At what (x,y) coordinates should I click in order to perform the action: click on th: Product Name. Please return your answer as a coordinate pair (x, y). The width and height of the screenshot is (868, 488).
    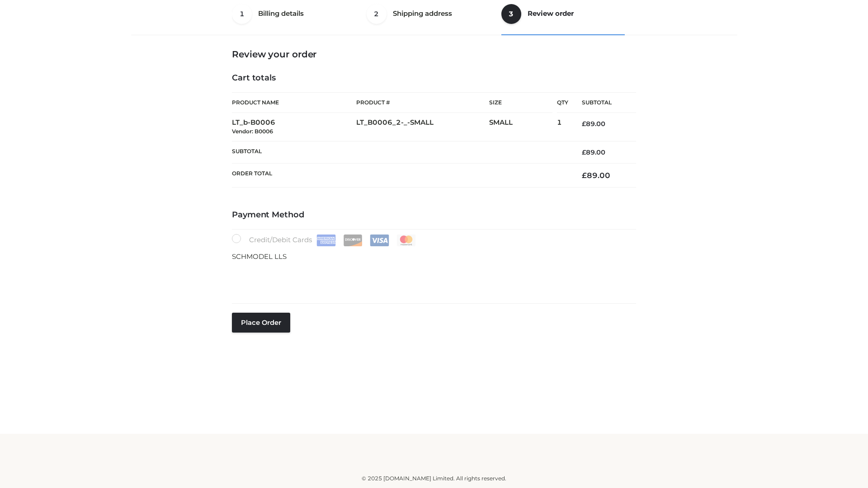
    Looking at the image, I should click on (294, 102).